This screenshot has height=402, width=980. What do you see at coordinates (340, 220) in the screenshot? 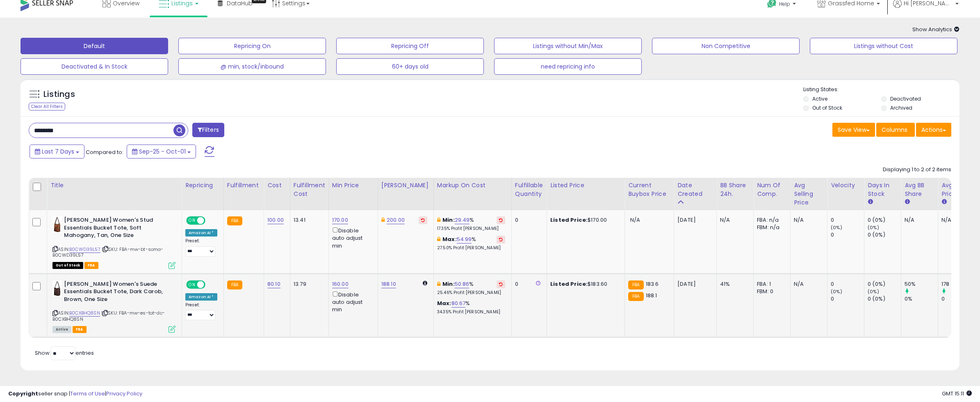
I see `a: 170.00` at bounding box center [340, 220].